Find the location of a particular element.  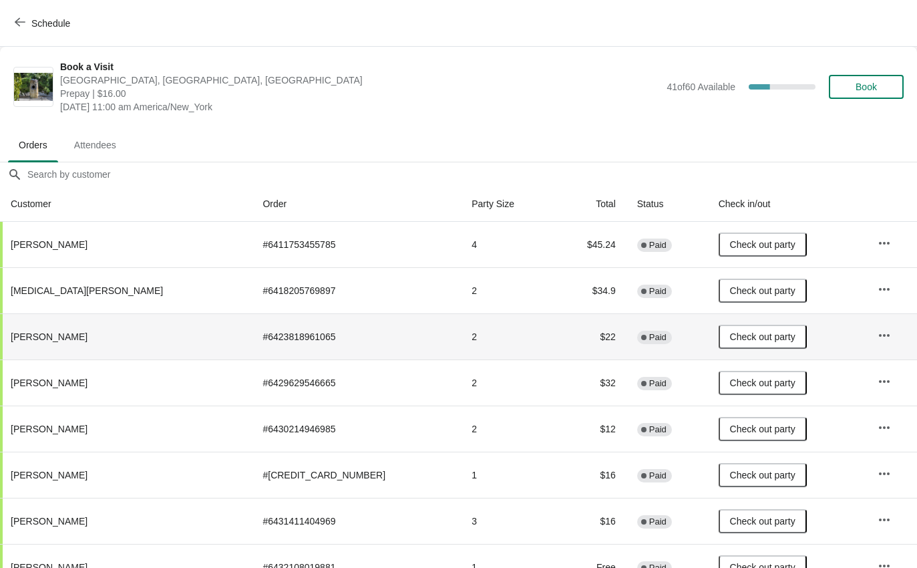

img: Book a Visit is located at coordinates (33, 87).